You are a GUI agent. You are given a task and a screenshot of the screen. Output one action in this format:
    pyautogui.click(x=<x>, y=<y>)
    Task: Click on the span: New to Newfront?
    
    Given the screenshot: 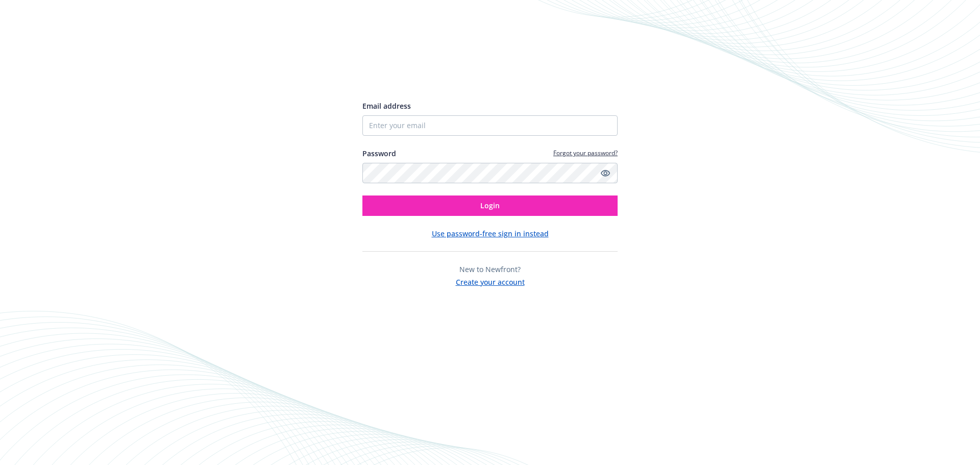 What is the action you would take?
    pyautogui.click(x=490, y=269)
    